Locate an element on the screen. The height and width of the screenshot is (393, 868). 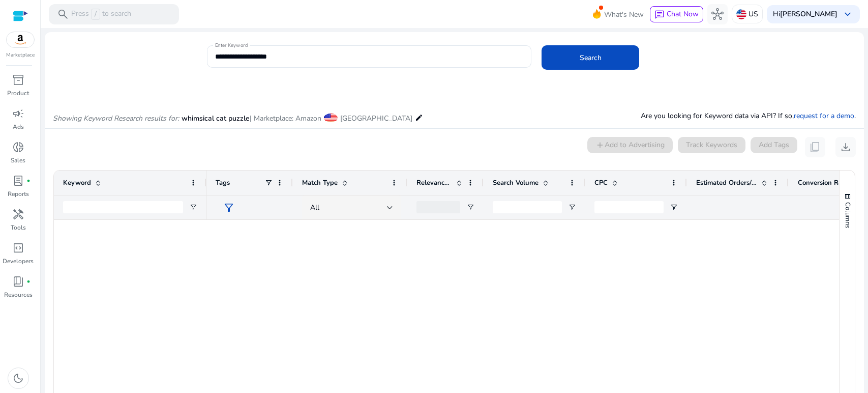
span: Keyword is located at coordinates (77, 183).